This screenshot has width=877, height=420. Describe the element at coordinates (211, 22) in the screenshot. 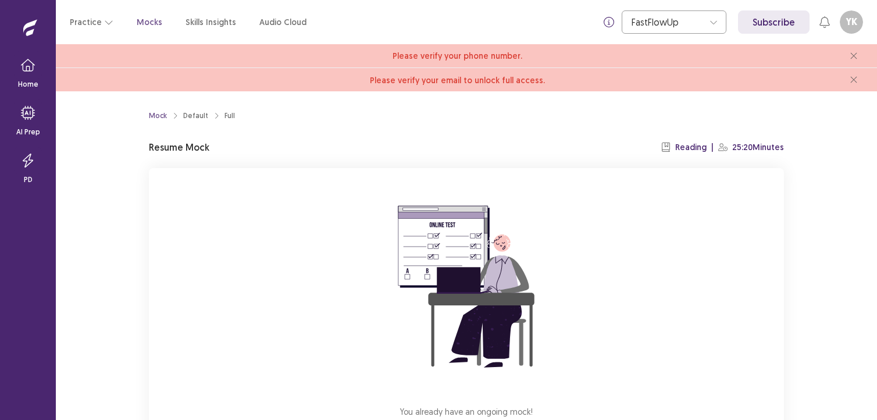

I see `a: Skills Insights` at that location.